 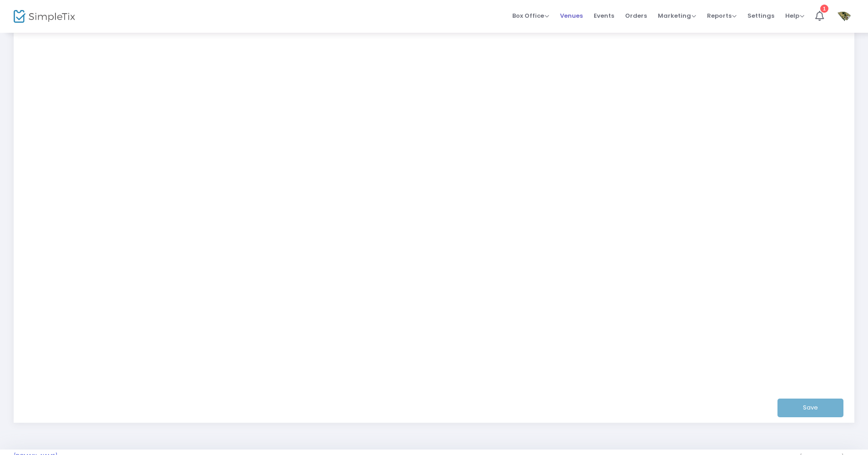 I want to click on span: Marketing, so click(x=678, y=16).